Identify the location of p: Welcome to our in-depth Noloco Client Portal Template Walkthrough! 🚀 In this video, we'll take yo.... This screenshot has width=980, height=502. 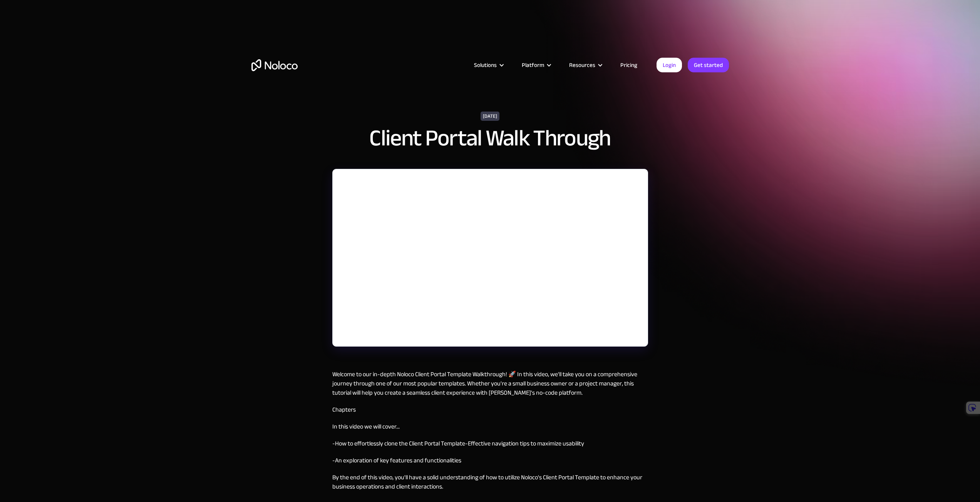
(490, 384).